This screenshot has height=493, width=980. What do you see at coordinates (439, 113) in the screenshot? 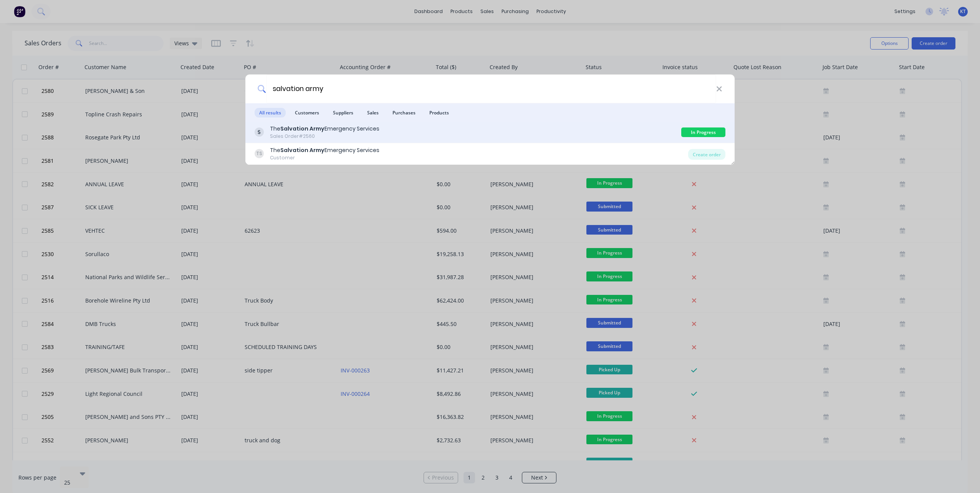
I see `span: Products` at bounding box center [439, 113].